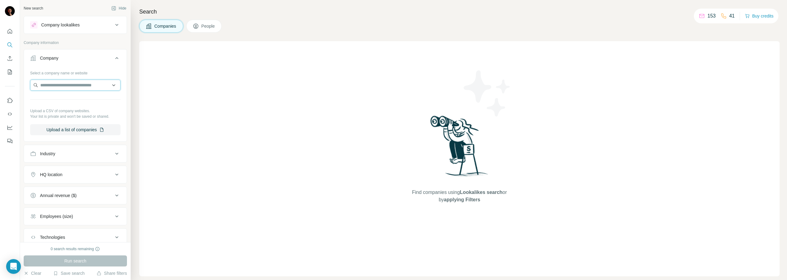 The image size is (787, 280). Describe the element at coordinates (75, 249) in the screenshot. I see `div: 0 search results remaining` at that location.